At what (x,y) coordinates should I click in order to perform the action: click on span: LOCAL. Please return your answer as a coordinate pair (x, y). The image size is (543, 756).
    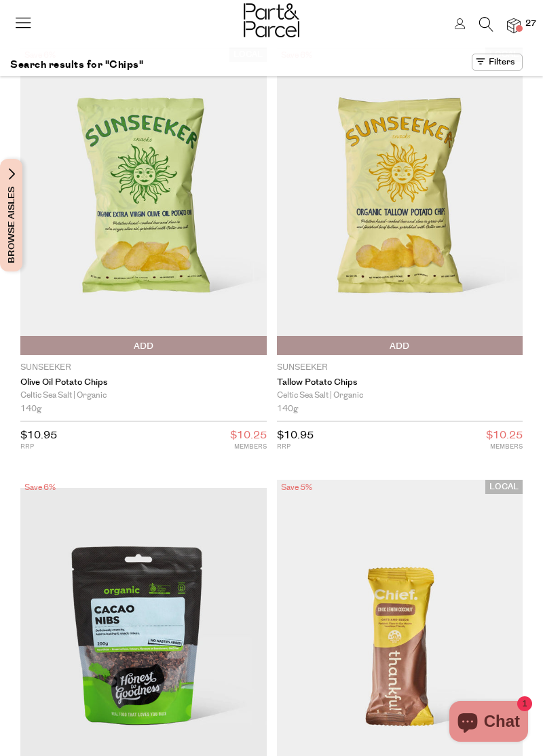
    Looking at the image, I should click on (504, 486).